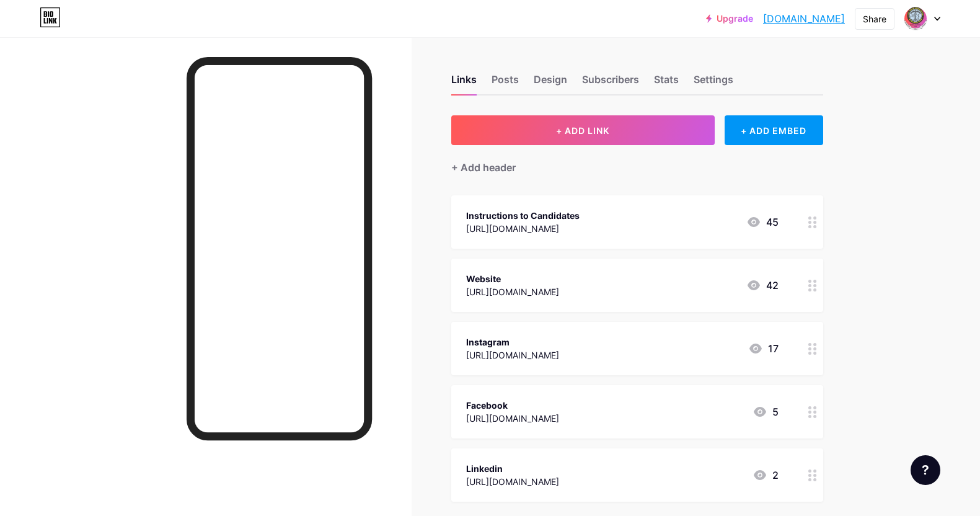 Image resolution: width=980 pixels, height=516 pixels. I want to click on div: Design, so click(551, 83).